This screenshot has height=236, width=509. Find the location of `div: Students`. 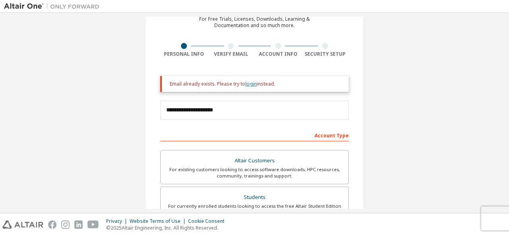

div: Students is located at coordinates (254, 197).